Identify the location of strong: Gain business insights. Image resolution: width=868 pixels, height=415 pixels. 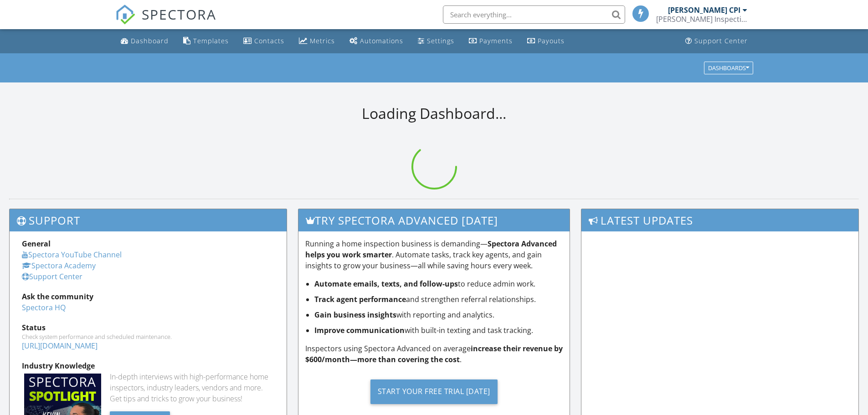
(355, 315).